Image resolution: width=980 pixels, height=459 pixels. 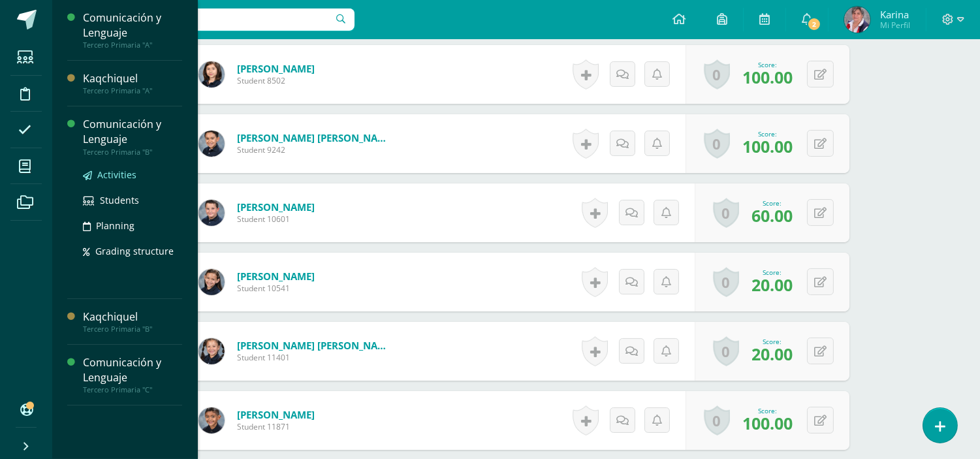 What do you see at coordinates (316, 357) in the screenshot?
I see `span: Student 11401` at bounding box center [316, 357].